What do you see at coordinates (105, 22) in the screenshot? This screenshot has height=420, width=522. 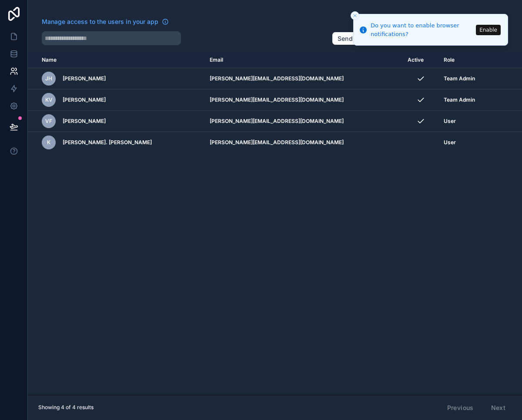 I see `a: Manage access to the users in your app` at bounding box center [105, 22].